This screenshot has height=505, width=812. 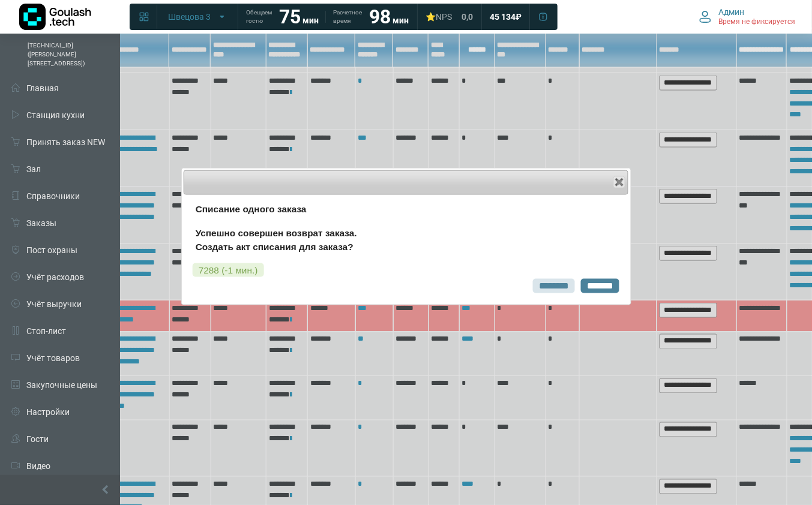 What do you see at coordinates (619, 182) in the screenshot?
I see `button: Close` at bounding box center [619, 182].